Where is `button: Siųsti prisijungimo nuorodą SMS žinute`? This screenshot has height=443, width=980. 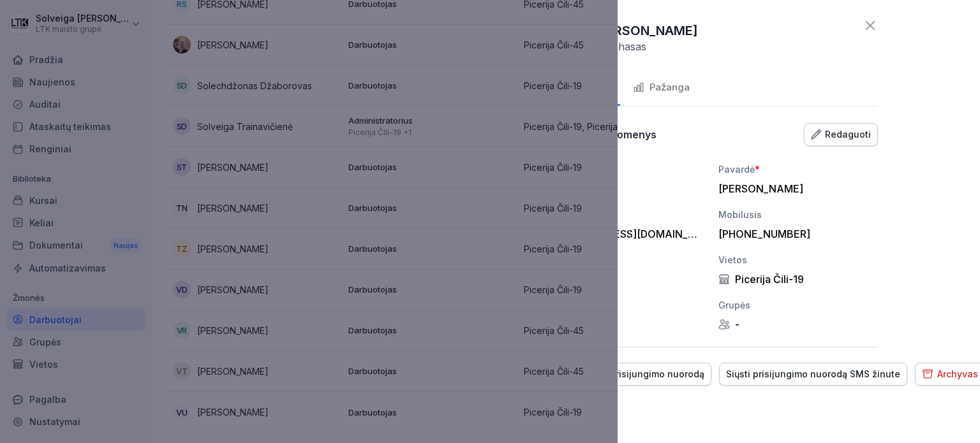
button: Siųsti prisijungimo nuorodą SMS žinute is located at coordinates (812, 374).